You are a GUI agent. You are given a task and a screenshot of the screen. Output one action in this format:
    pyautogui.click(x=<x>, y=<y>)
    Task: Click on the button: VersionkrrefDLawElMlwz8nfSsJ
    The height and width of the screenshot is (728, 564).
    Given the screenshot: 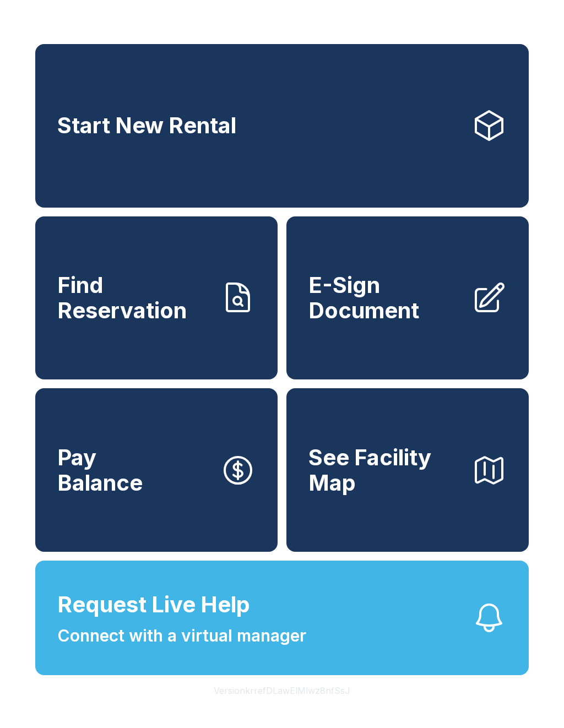 What is the action you would take?
    pyautogui.click(x=282, y=691)
    